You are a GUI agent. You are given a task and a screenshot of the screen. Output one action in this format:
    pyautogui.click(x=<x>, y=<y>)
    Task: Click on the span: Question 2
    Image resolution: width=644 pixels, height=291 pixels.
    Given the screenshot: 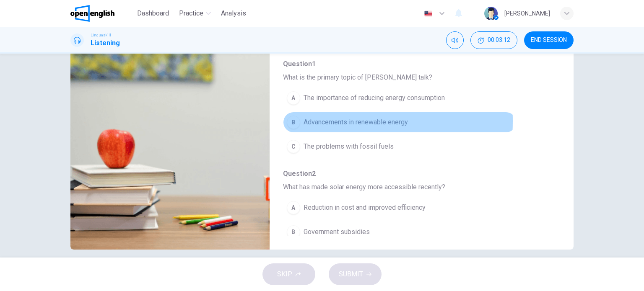 What is the action you would take?
    pyautogui.click(x=415, y=174)
    